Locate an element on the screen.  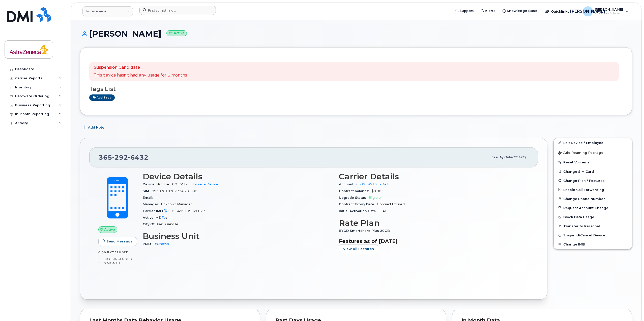
span: Carrier IMEI is located at coordinates (157, 211).